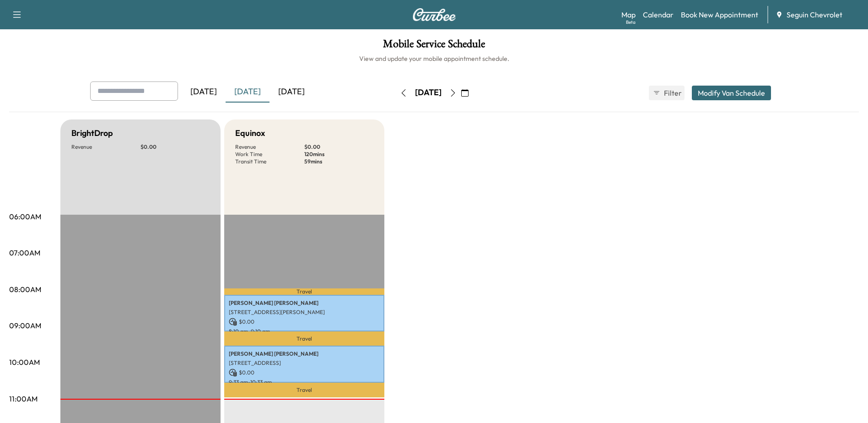 The width and height of the screenshot is (868, 423). I want to click on span: Filter, so click(672, 93).